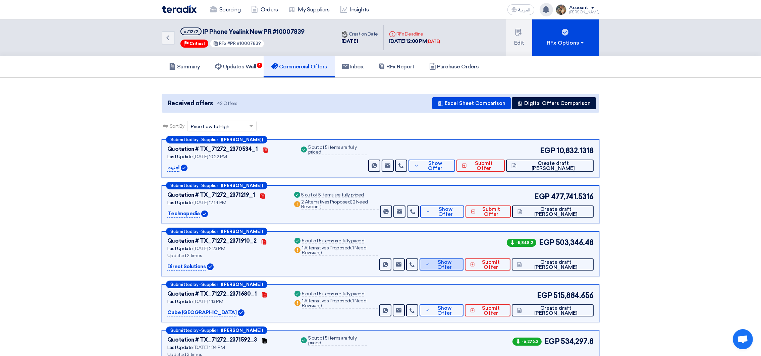 The image size is (761, 356). I want to click on div: Creation Date, so click(359, 34).